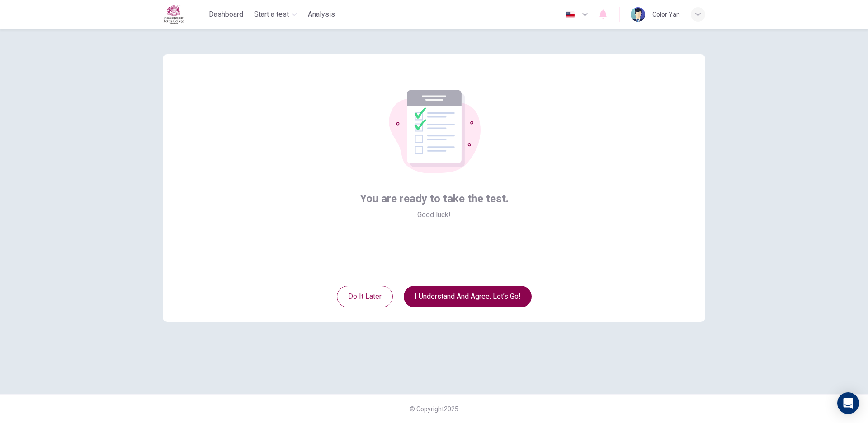  What do you see at coordinates (666, 14) in the screenshot?
I see `div: Color Yan` at bounding box center [666, 14].